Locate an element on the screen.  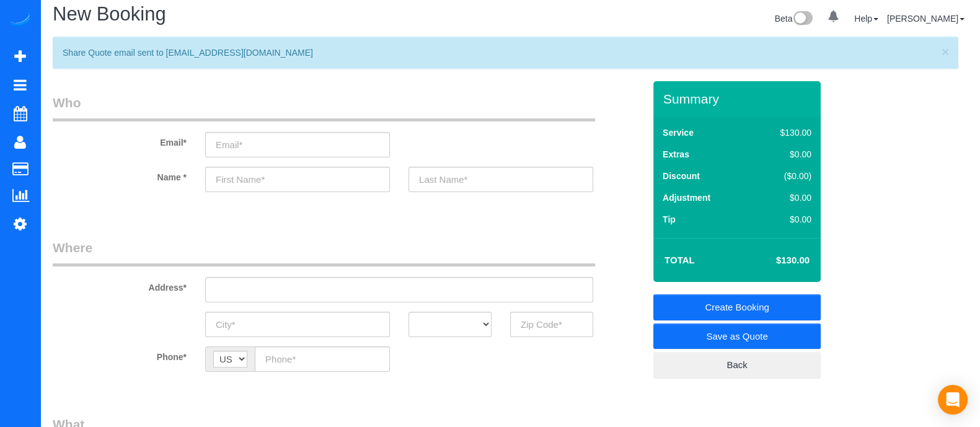
legend: Who is located at coordinates (323, 107).